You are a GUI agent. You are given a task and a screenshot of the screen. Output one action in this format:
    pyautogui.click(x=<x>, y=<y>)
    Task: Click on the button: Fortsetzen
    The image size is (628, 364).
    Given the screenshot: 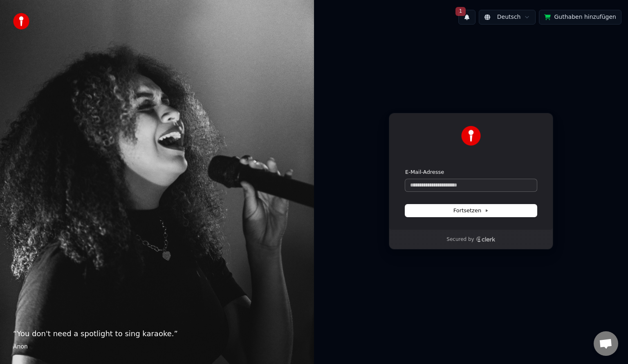 What is the action you would take?
    pyautogui.click(x=471, y=211)
    